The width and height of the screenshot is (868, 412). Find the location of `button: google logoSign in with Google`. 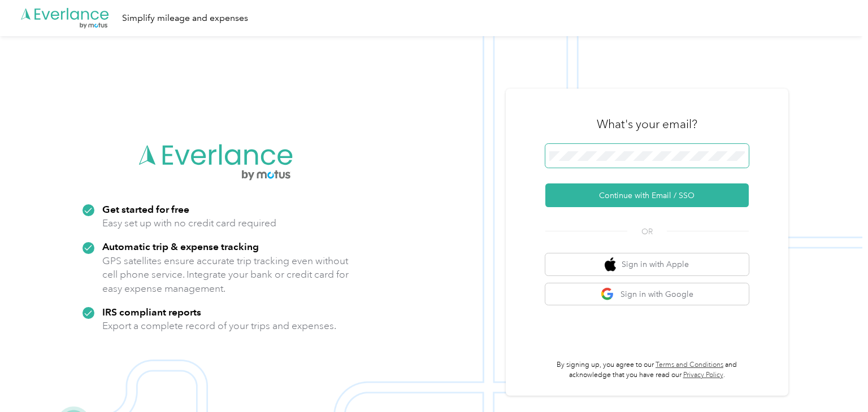

button: google logoSign in with Google is located at coordinates (648, 295).